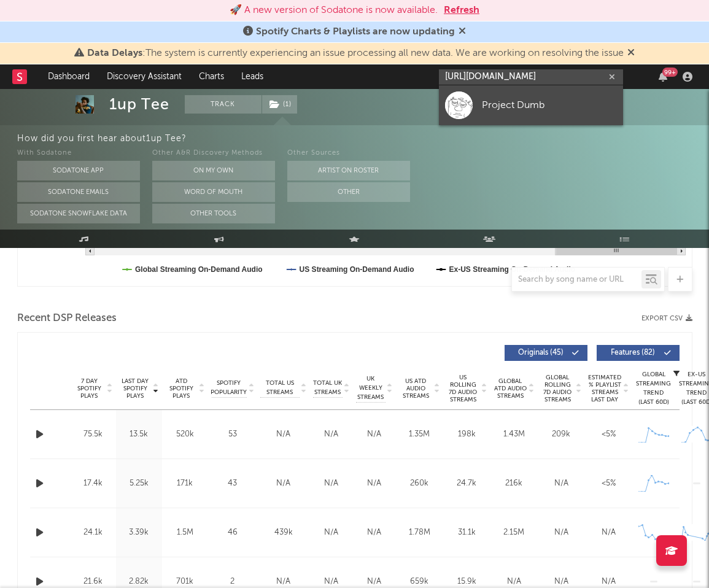 The width and height of the screenshot is (709, 588). I want to click on input: Search by song name or URL, so click(576, 280).